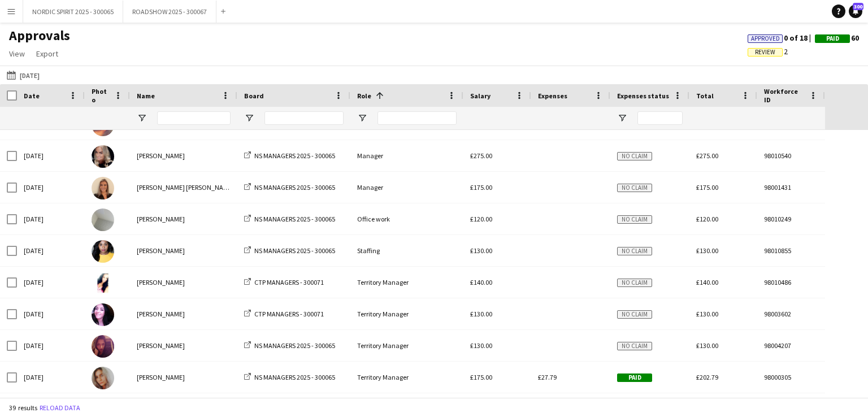 The image size is (868, 417). Describe the element at coordinates (707, 219) in the screenshot. I see `span: £120.00` at that location.